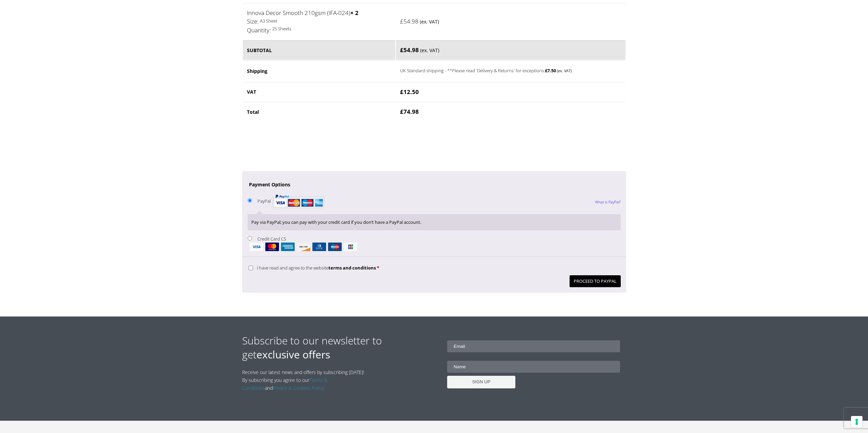 The width and height of the screenshot is (868, 433). What do you see at coordinates (434, 243) in the screenshot?
I see `label: Credit Card CS` at bounding box center [434, 243].